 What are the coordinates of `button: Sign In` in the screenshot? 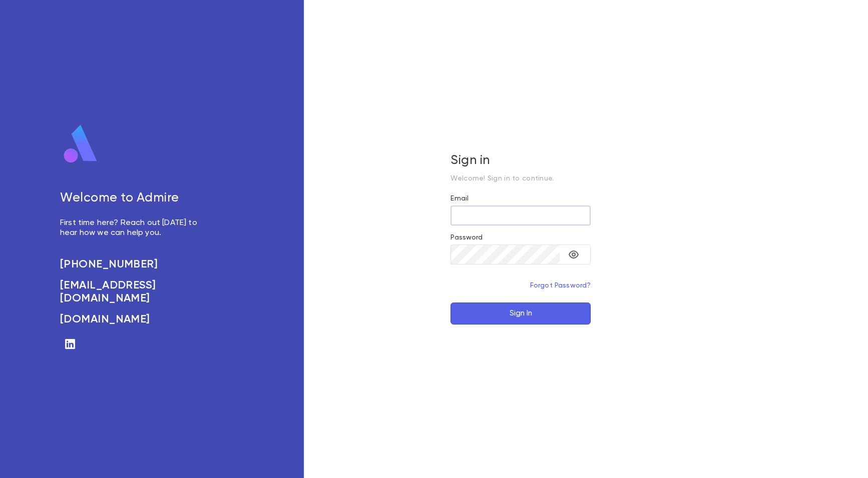 It's located at (521, 314).